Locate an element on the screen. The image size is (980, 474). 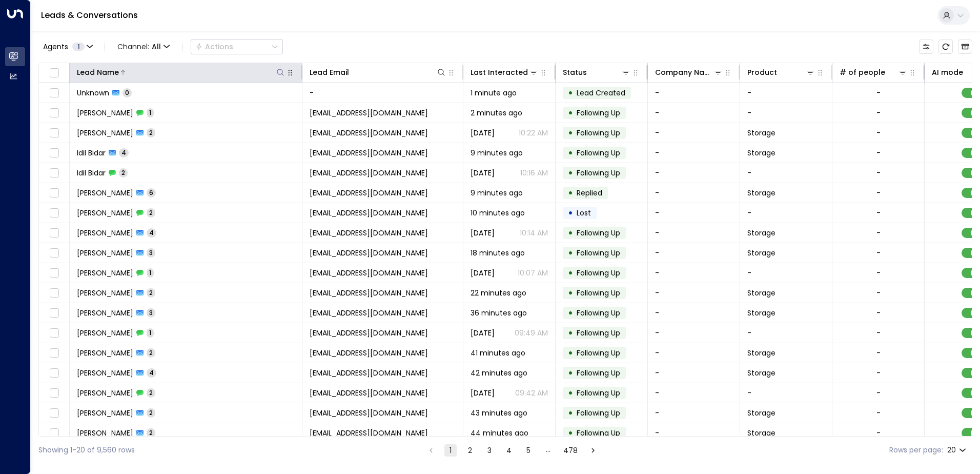
p: 09:49 AM is located at coordinates (531, 333).